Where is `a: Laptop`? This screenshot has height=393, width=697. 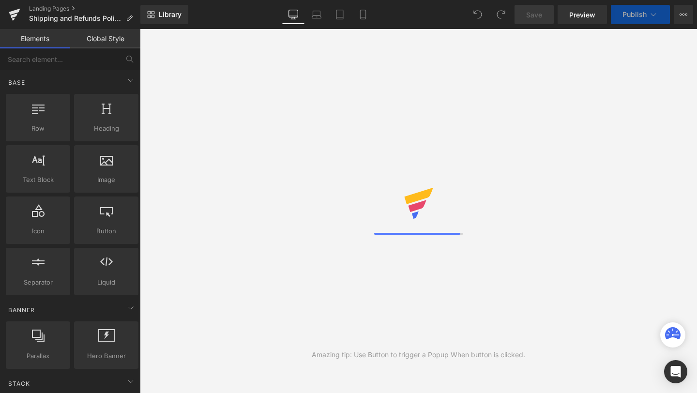
a: Laptop is located at coordinates (317, 15).